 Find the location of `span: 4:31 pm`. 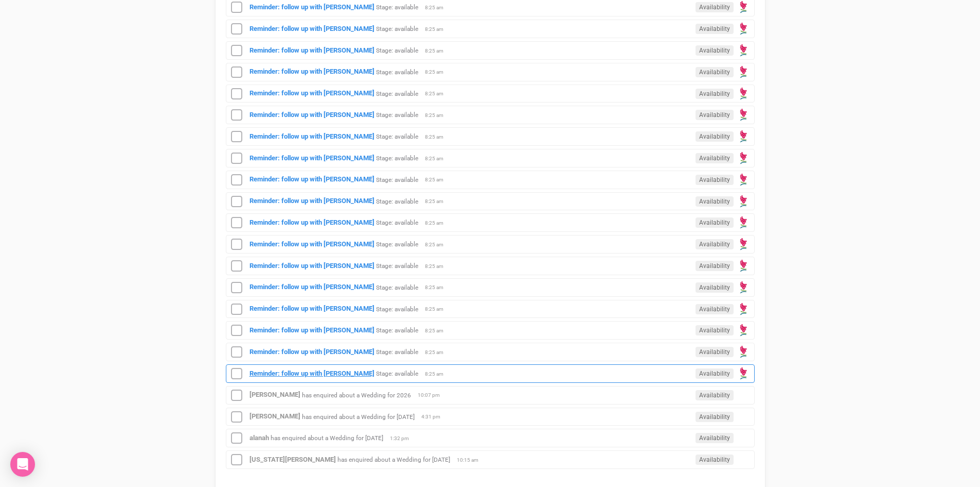

span: 4:31 pm is located at coordinates (434, 416).